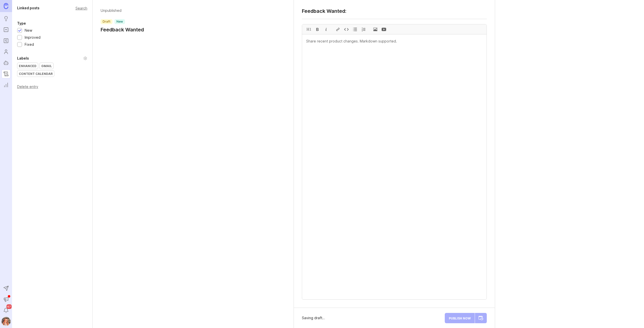 The image size is (644, 328). What do you see at coordinates (6, 30) in the screenshot?
I see `a: Portal` at bounding box center [6, 30].